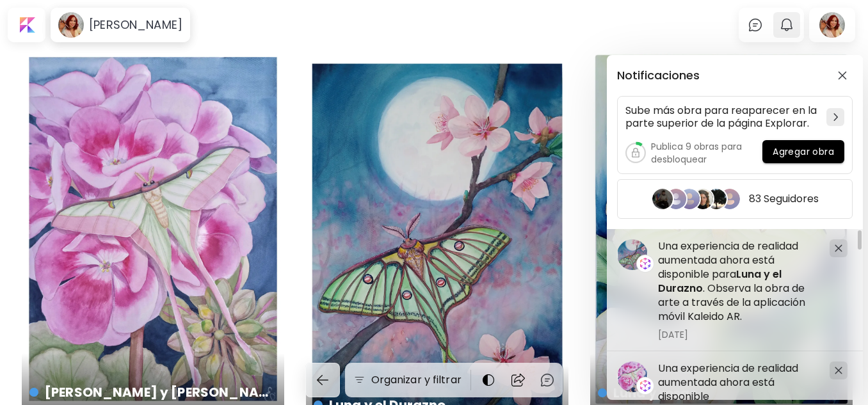 The width and height of the screenshot is (868, 405). I want to click on button: Agregar obra, so click(803, 152).